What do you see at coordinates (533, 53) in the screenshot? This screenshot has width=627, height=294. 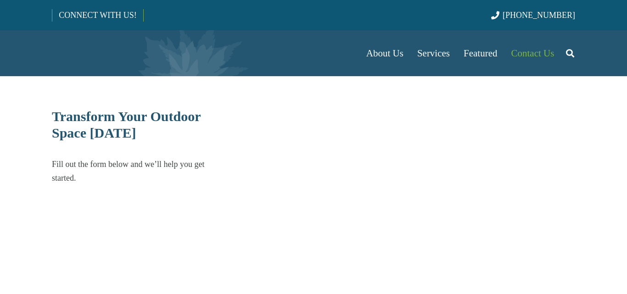 I see `a: Contact Us` at bounding box center [533, 53].